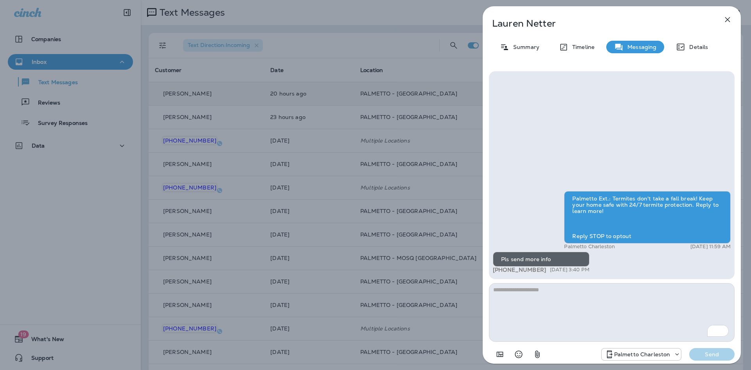  I want to click on button: Select an emoji, so click(519, 354).